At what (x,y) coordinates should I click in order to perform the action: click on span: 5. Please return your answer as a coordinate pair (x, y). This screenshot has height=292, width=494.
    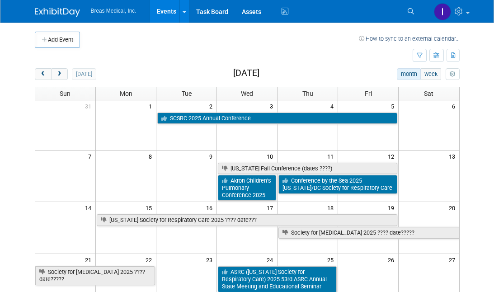
    Looking at the image, I should click on (394, 106).